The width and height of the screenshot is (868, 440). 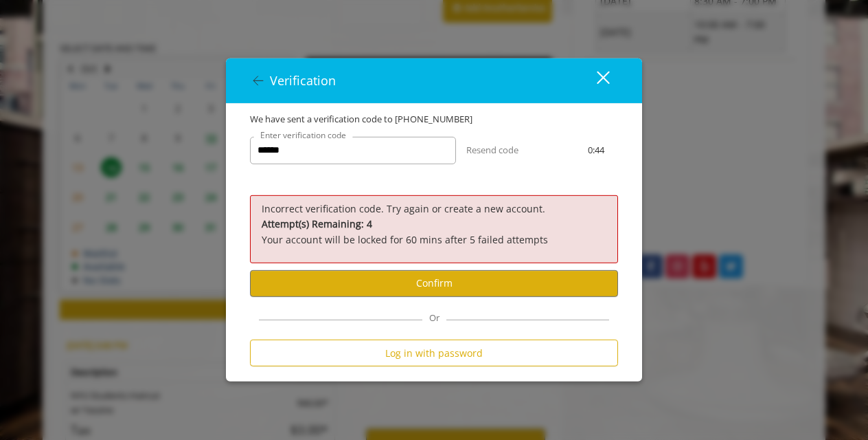 What do you see at coordinates (595, 80) in the screenshot?
I see `button: close dialog` at bounding box center [595, 80].